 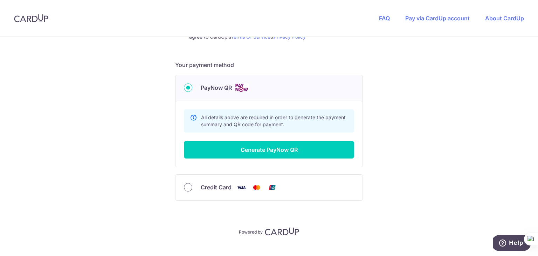 I want to click on img: Mastercard, so click(x=257, y=187).